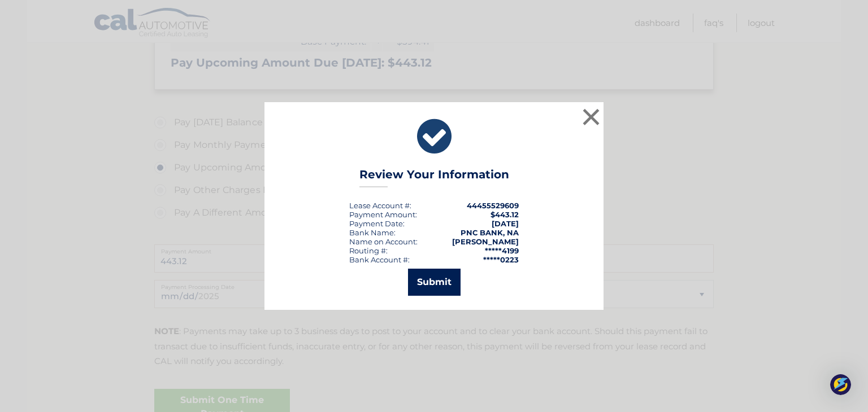  What do you see at coordinates (504, 215) in the screenshot?
I see `span: $443.12` at bounding box center [504, 215].